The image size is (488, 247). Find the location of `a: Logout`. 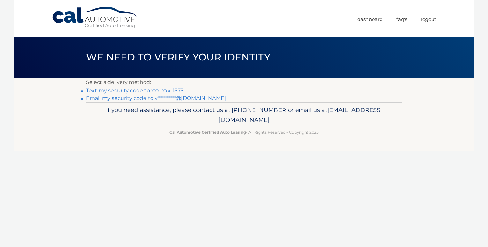

a: Logout is located at coordinates (429, 19).